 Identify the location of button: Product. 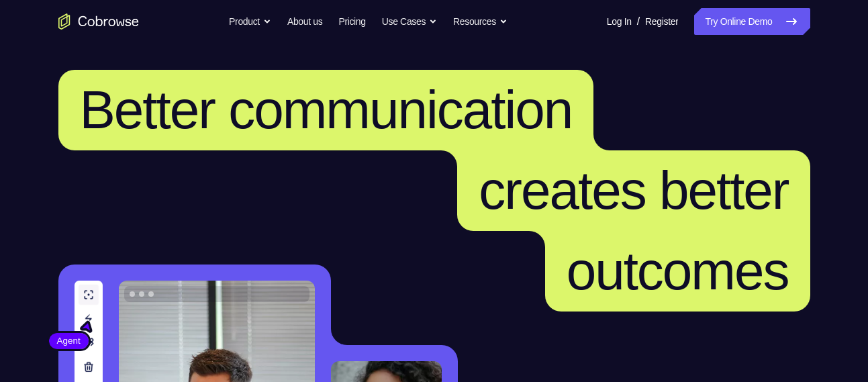
(250, 21).